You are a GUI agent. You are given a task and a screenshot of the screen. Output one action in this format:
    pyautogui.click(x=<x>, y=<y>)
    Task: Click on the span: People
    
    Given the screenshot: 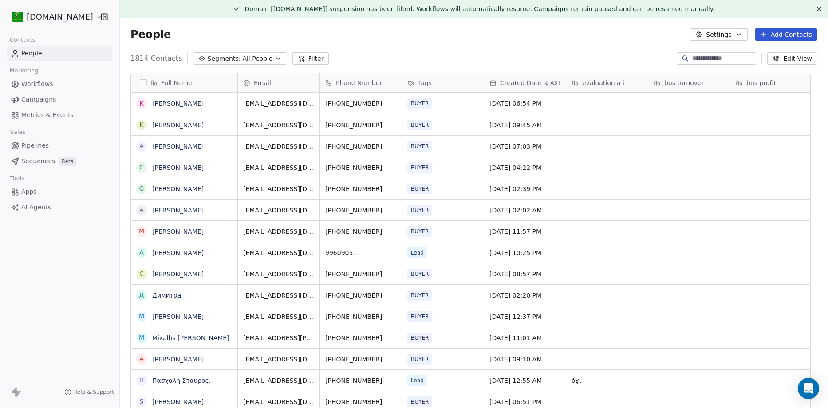 What is the action you would take?
    pyautogui.click(x=150, y=35)
    